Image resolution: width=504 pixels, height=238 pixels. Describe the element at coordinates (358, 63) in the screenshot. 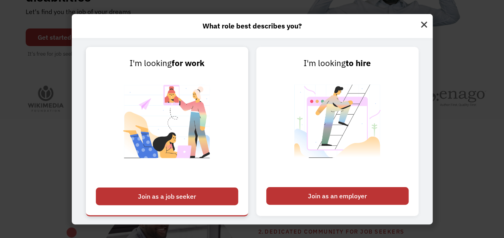

I see `strong: to hire` at that location.